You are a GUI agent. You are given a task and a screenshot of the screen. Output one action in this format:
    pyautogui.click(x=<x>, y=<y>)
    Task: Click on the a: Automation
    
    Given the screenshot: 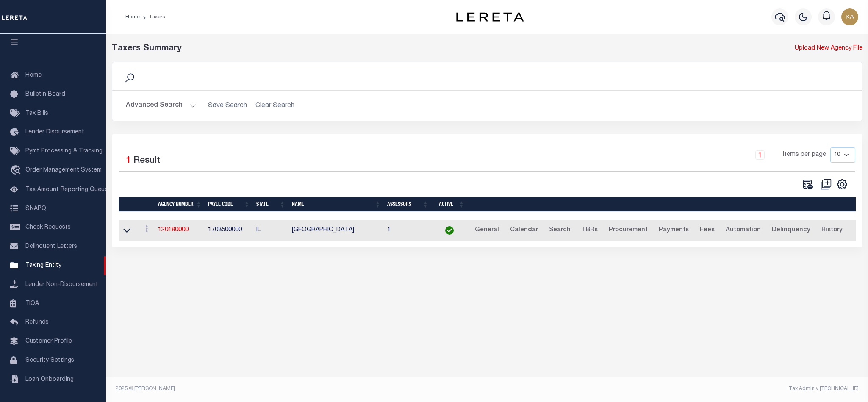 What is the action you would take?
    pyautogui.click(x=743, y=231)
    